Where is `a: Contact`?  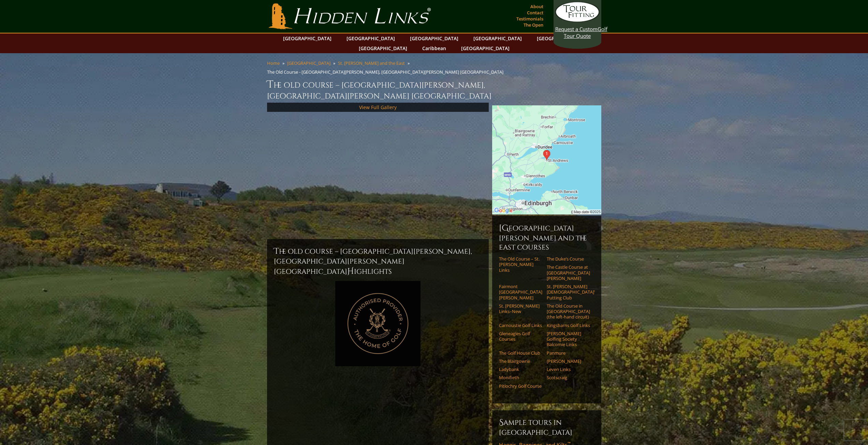 a: Contact is located at coordinates (535, 12).